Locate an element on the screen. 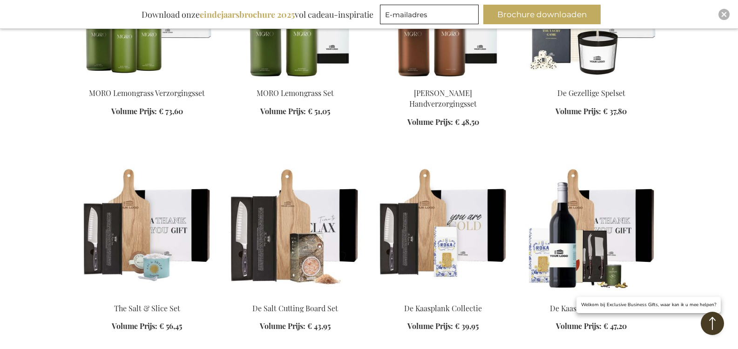 This screenshot has height=349, width=738. a: The Cheese Board Collection is located at coordinates (443, 296).